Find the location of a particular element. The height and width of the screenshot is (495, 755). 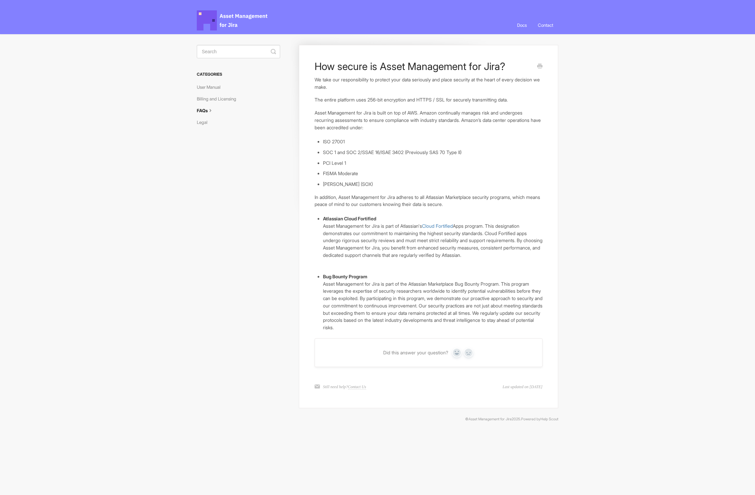

span: Did this answer your question? is located at coordinates (416, 353).